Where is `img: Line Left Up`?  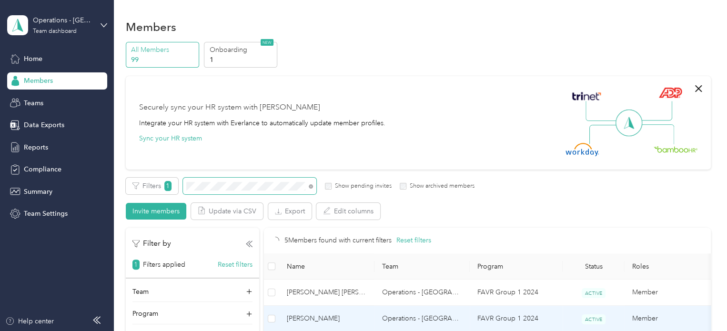
img: Line Left Up is located at coordinates (602, 111).